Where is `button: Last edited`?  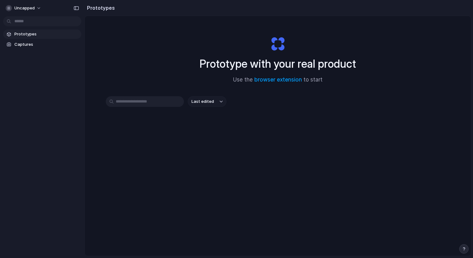 button: Last edited is located at coordinates (207, 101).